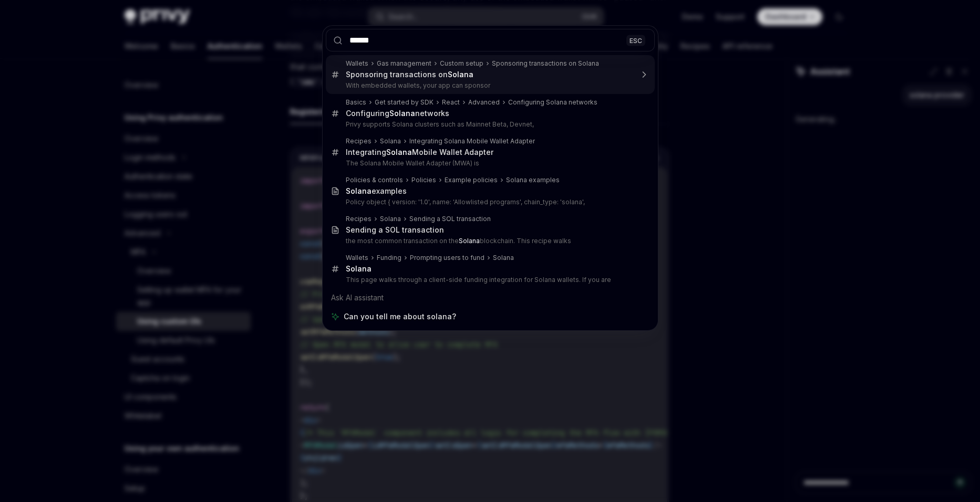 This screenshot has height=502, width=980. Describe the element at coordinates (419, 152) in the screenshot. I see `div: Integrating Mobile Wallet Adapter` at that location.